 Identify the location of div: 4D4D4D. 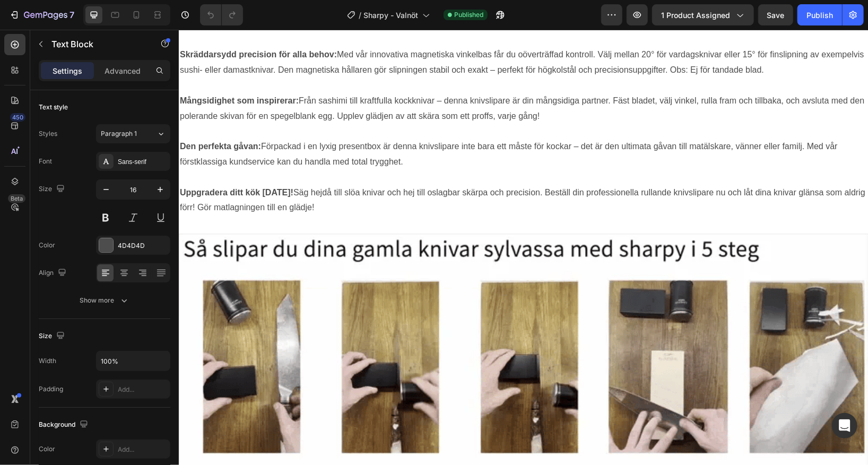
(142, 245).